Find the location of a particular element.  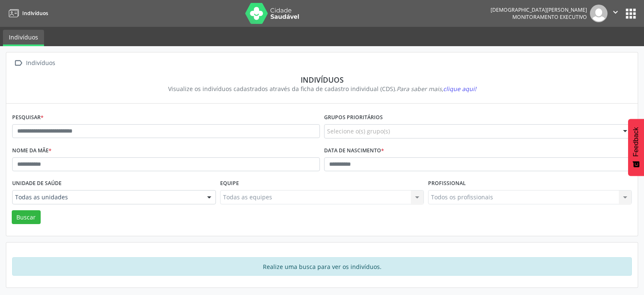

button: Buscar is located at coordinates (26, 217).